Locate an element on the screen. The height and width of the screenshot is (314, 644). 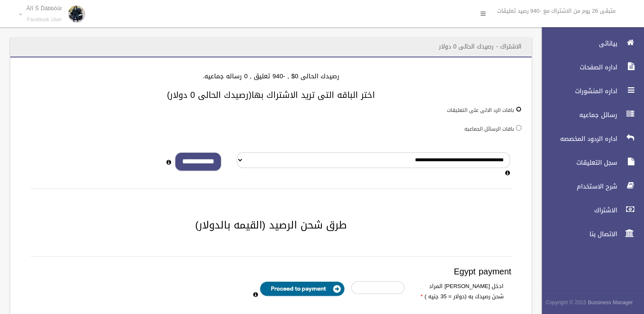
h3: اختر الباقه التى تريد الاشتراك بها(رصيدك الحالى 0 دولار) is located at coordinates (271, 95).